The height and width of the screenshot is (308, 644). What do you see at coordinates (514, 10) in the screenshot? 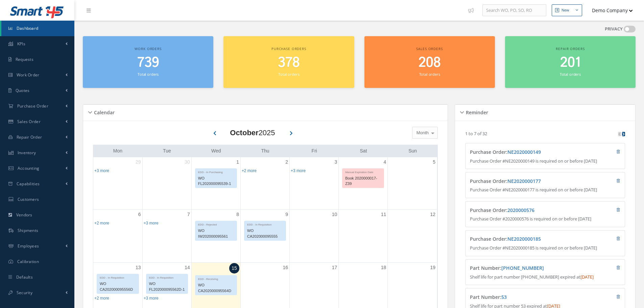
I see `input: Search WO, PO, SO, RO` at bounding box center [514, 10].